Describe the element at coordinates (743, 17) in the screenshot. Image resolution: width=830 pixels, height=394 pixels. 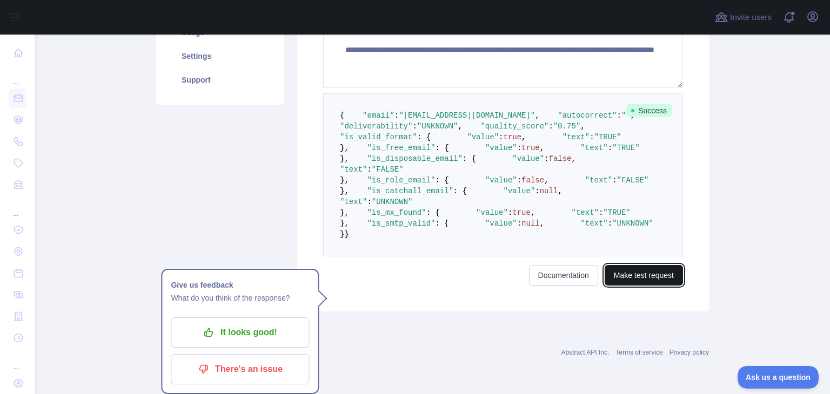
I see `button: Invite users` at that location.